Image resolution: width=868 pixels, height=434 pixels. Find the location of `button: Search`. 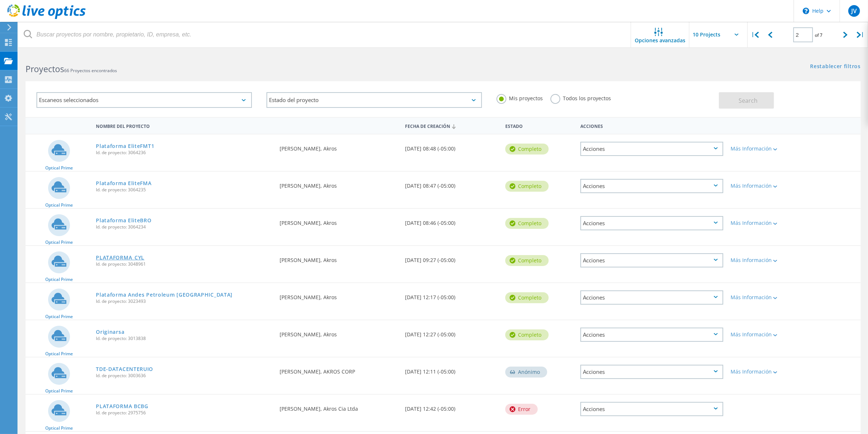

button: Search is located at coordinates (746, 101).